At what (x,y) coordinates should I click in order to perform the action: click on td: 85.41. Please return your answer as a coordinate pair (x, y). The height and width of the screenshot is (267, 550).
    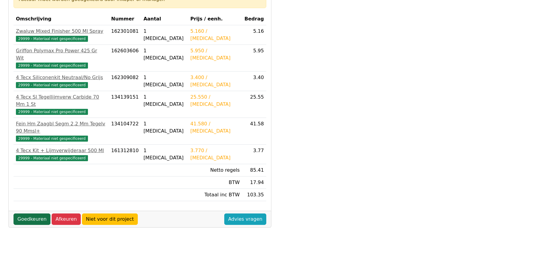
    Looking at the image, I should click on (254, 170).